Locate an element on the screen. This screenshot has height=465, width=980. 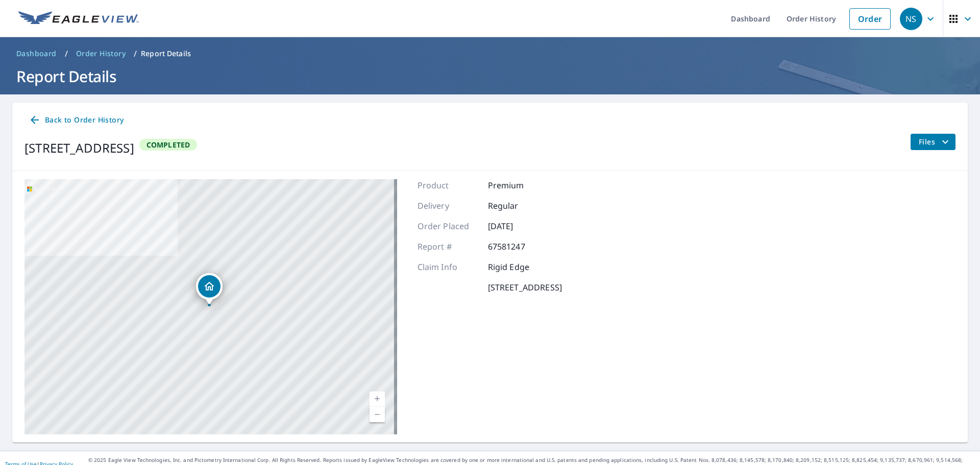
a: Order History is located at coordinates (101, 53).